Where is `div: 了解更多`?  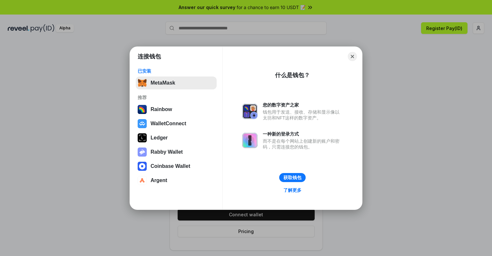 div: 了解更多 is located at coordinates (292, 190).